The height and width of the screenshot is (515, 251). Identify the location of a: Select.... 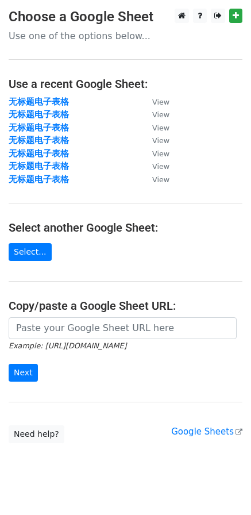
(30, 252).